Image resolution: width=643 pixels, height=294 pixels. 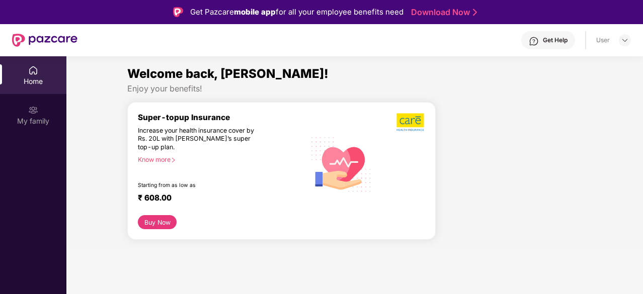 What do you see at coordinates (33, 110) in the screenshot?
I see `img: svg+xml;base64,PHN2ZyB3aWR0aD0iMjAiIGhlaWdodD0iMjAiIHZpZXdCb3g9IjAgMCAyMCAyMCIgZmlsbD0ibm9uZSIgeG...` at bounding box center [33, 110].